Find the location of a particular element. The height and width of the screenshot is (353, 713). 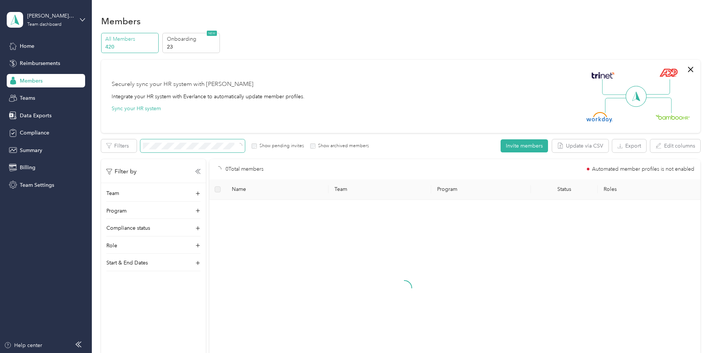

span: Reimbursements is located at coordinates (40, 63).